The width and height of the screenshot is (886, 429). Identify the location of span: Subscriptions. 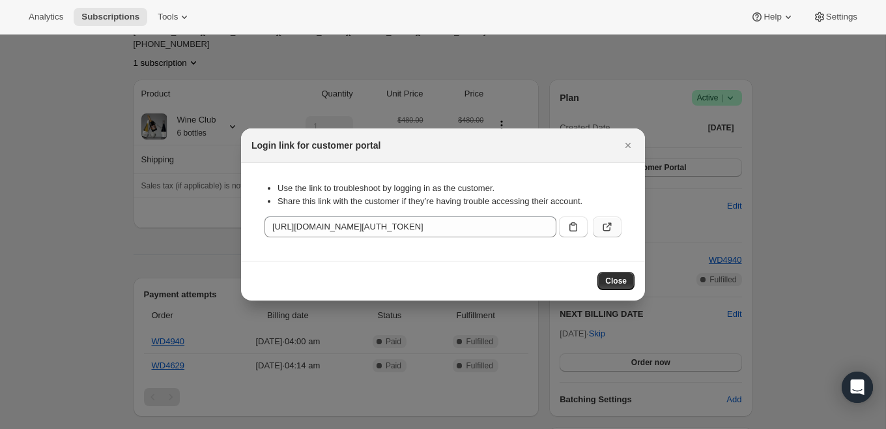
(110, 17).